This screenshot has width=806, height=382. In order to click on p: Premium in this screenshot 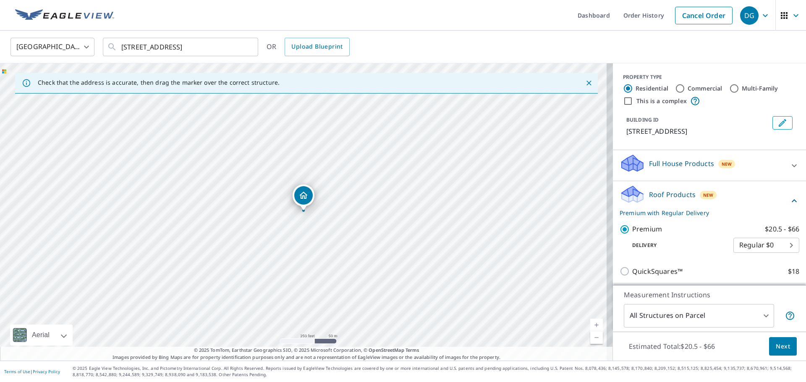, I will do `click(647, 229)`.